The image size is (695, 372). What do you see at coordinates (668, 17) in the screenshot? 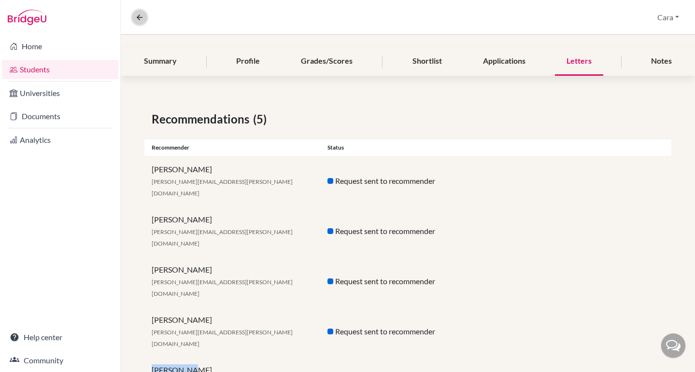
I see `button: Cara` at bounding box center [668, 17].